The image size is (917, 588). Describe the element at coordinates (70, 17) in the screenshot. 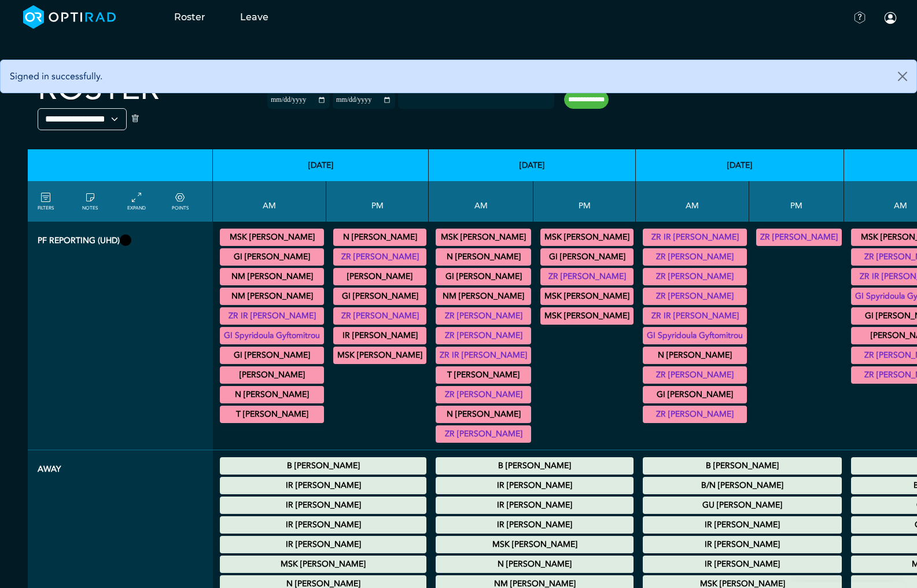

I see `img: brand-opti-rad-logos-blue-and-white-d2f68631ba2948856bd03f2d395fb146ddc8fb01b4b6e9315ea85fa773367...` at that location.